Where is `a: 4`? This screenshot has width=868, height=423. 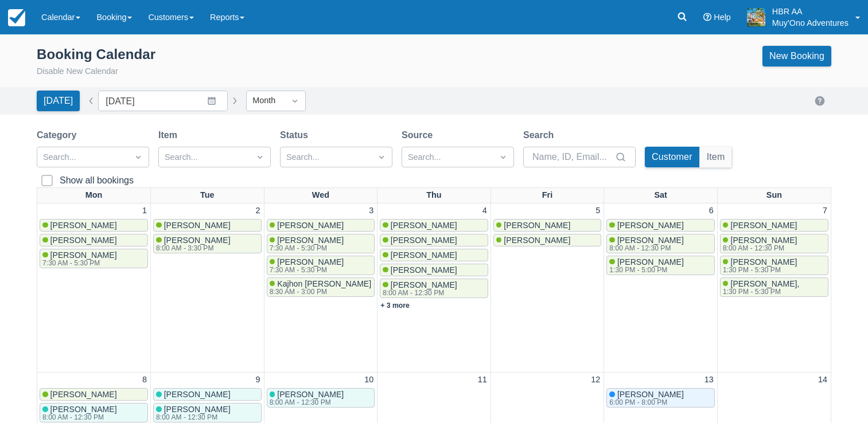
a: 4 is located at coordinates (485, 211).